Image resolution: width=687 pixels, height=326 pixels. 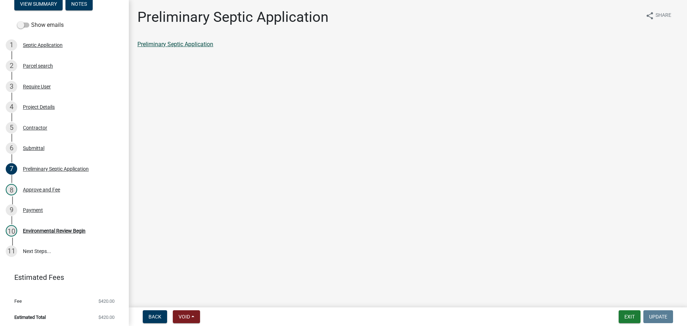 What do you see at coordinates (43, 45) in the screenshot?
I see `div: Septic Application` at bounding box center [43, 45].